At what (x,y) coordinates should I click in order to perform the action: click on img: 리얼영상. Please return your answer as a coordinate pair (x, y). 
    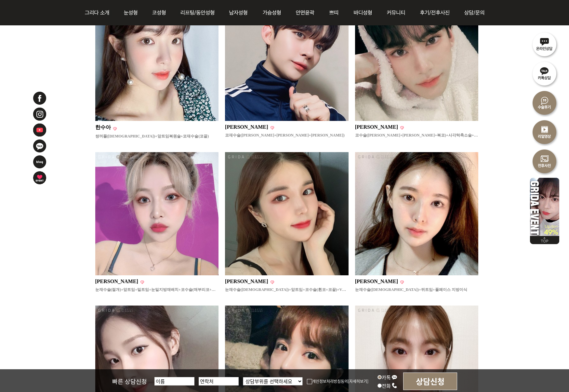
    Looking at the image, I should click on (544, 131).